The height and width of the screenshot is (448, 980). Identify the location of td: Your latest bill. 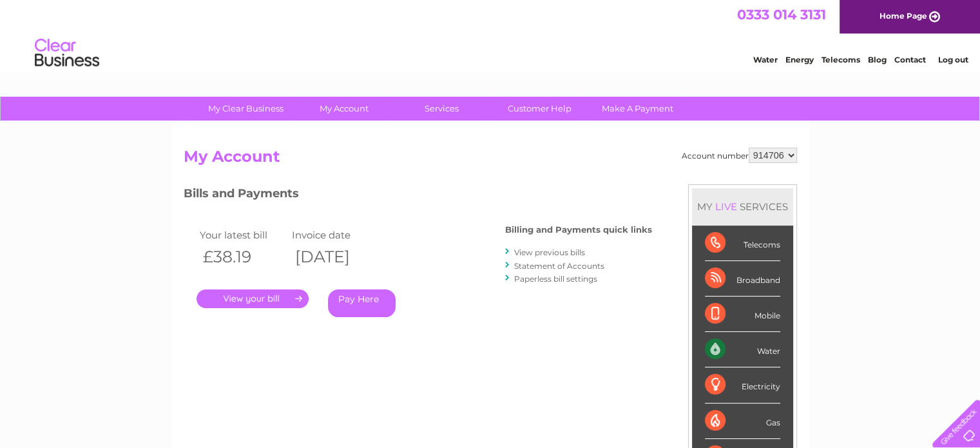
(243, 235).